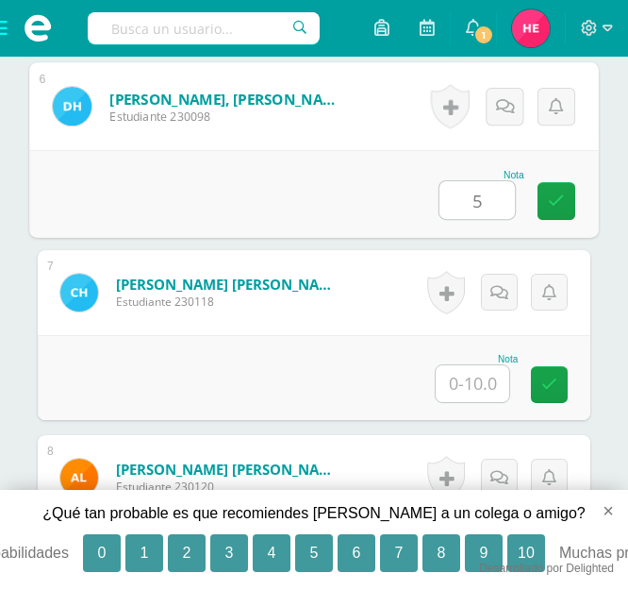  What do you see at coordinates (72, 106) in the screenshot?
I see `img: ac2928e8342c04a3a89658b1fd4ea678.png` at bounding box center [72, 106].